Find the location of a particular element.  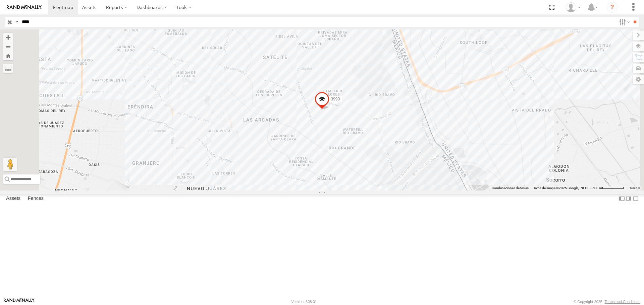

img: rand-logo.svg is located at coordinates (24, 7).